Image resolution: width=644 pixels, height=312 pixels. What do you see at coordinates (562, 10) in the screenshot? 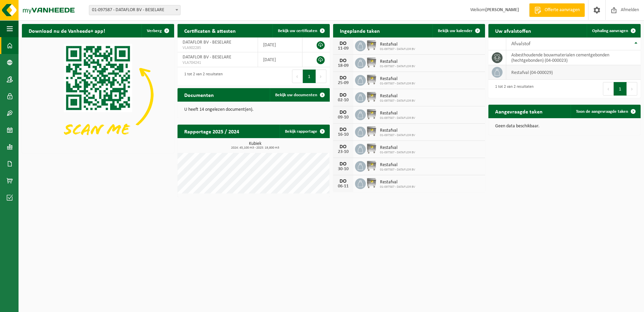
I see `span: Offerte aanvragen` at bounding box center [562, 10].